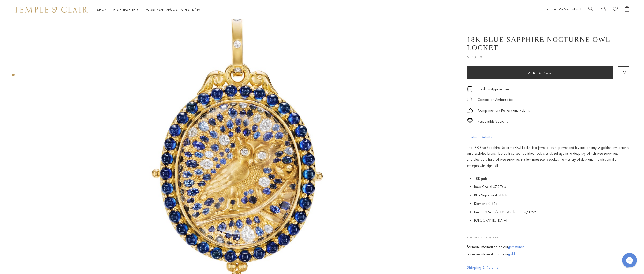 This screenshot has height=274, width=644. I want to click on img: Temple St. Clair, so click(51, 10).